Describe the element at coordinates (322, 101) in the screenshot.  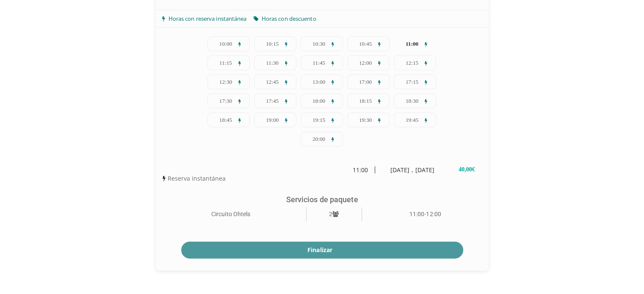
I see `span: 18:00` at that location.